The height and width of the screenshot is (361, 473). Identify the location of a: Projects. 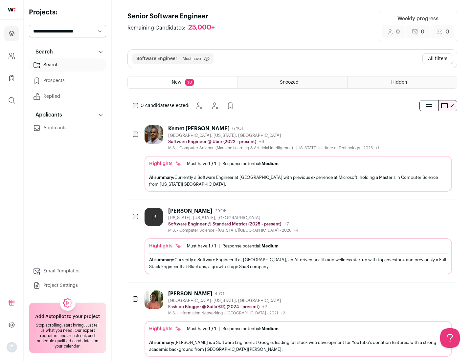
(11, 33).